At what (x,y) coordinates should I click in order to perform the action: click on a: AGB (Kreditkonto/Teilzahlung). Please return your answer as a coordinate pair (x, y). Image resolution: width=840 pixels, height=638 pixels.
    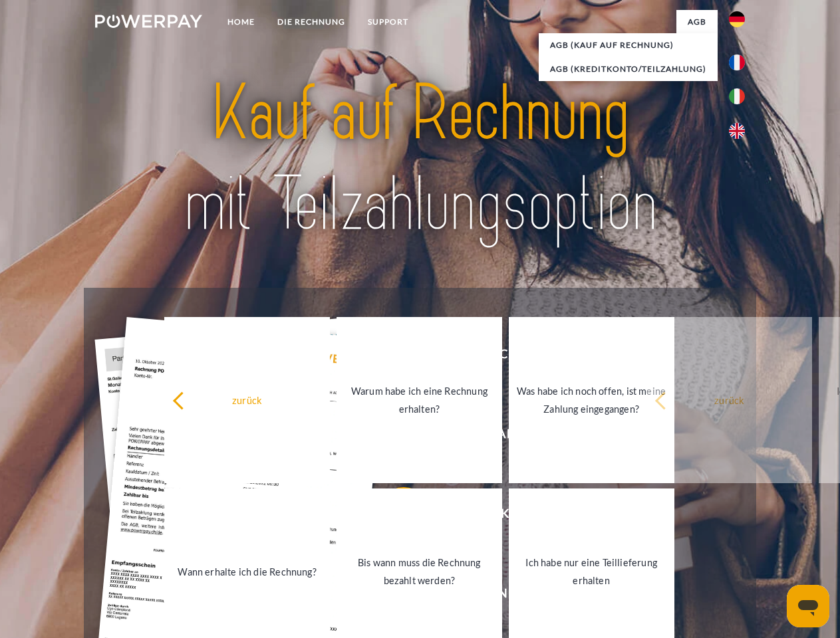
    Looking at the image, I should click on (628, 69).